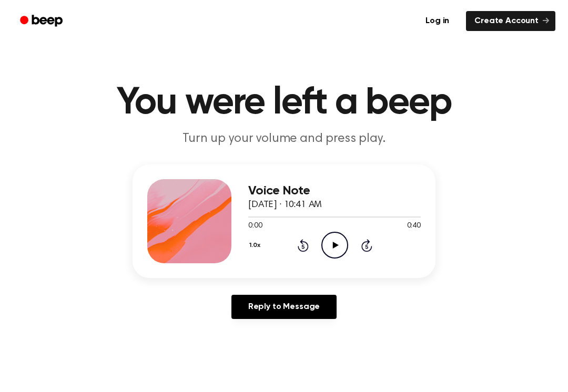 Image resolution: width=568 pixels, height=392 pixels. Describe the element at coordinates (414, 226) in the screenshot. I see `span: 0:40` at that location.